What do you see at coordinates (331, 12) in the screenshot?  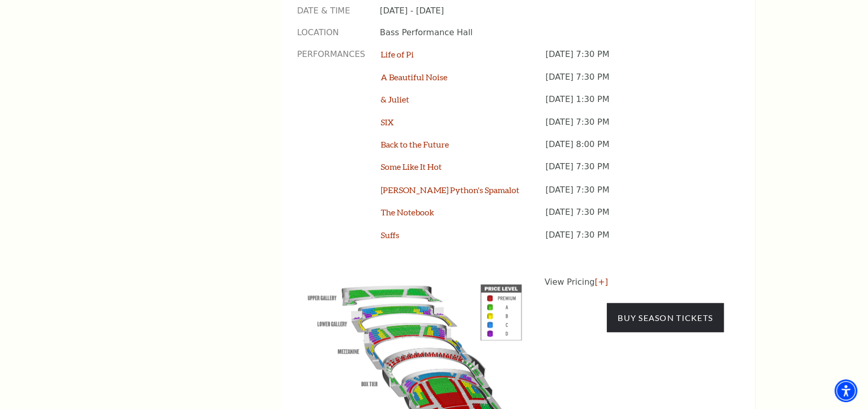 I see `p: Date & Time` at bounding box center [331, 12].